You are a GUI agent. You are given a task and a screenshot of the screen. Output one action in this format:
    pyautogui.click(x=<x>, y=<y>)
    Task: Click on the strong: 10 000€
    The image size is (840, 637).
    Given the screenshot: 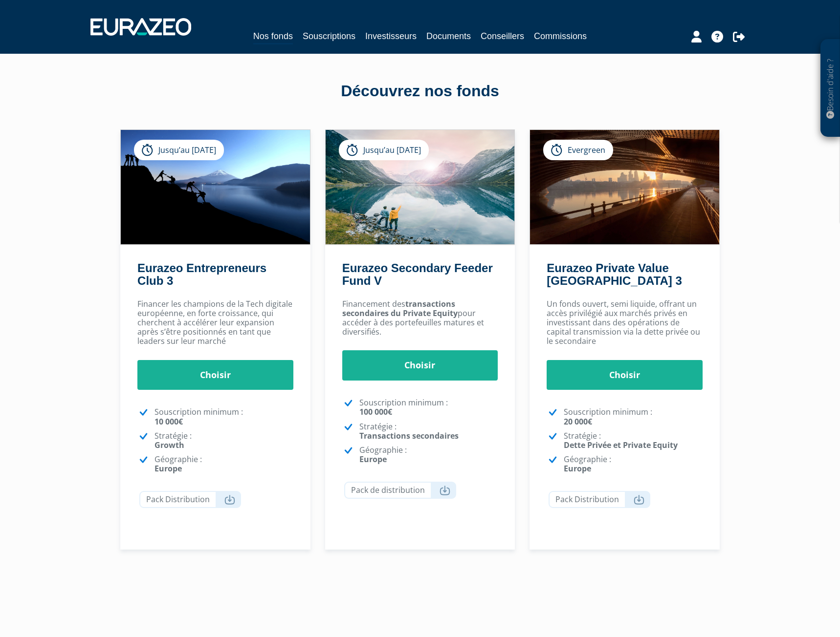 What is the action you would take?
    pyautogui.click(x=169, y=422)
    